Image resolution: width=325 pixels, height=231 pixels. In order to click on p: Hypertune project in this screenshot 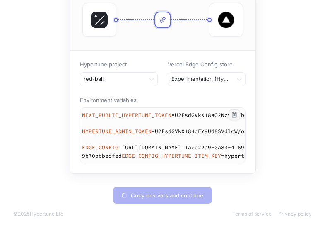, I will do `click(119, 65)`.